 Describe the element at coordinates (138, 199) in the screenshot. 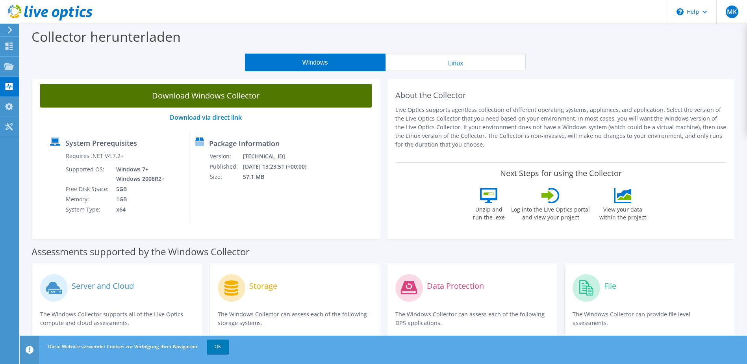

I see `td: 1GB` at that location.